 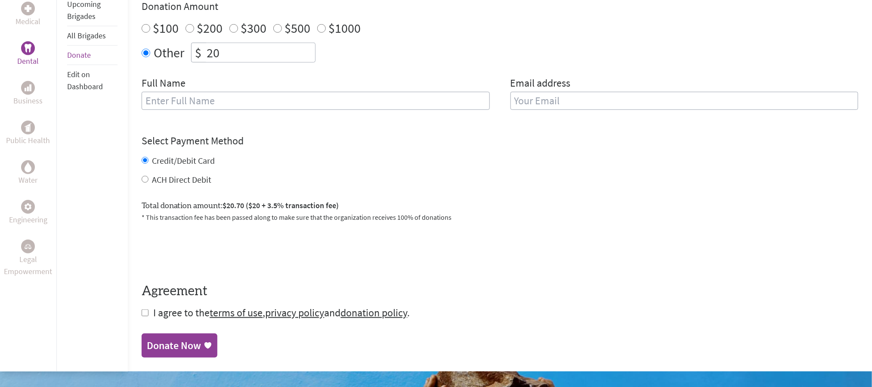 What do you see at coordinates (28, 207) in the screenshot?
I see `div: Engineering` at bounding box center [28, 207].